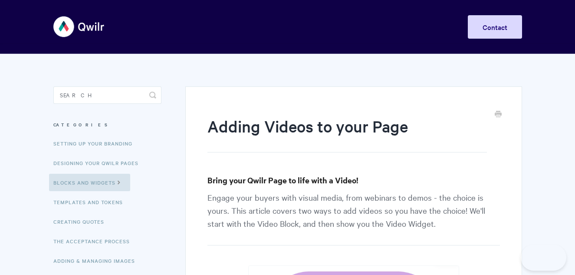  Describe the element at coordinates (495, 27) in the screenshot. I see `a: Contact` at that location.